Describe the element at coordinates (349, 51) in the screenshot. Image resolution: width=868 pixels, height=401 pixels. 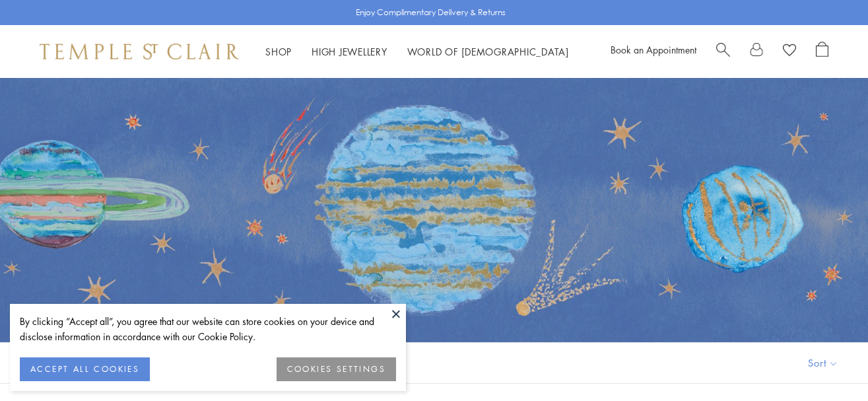
I see `a: High JewelleryHigh Jewellery` at that location.